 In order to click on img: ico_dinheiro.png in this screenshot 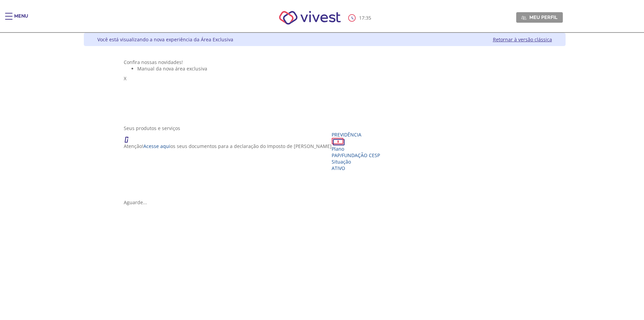, I will do `click(338, 141)`.